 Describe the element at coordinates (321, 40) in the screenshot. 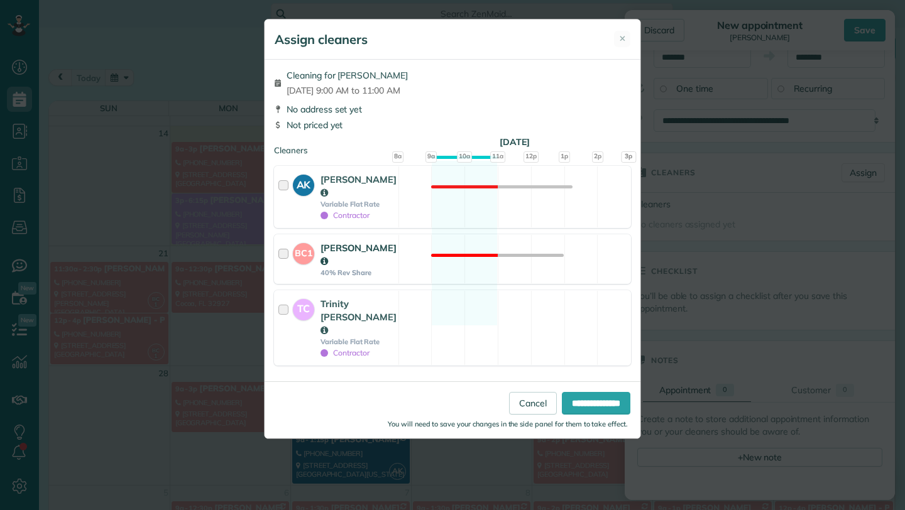

I see `h5: Assign cleaners` at that location.